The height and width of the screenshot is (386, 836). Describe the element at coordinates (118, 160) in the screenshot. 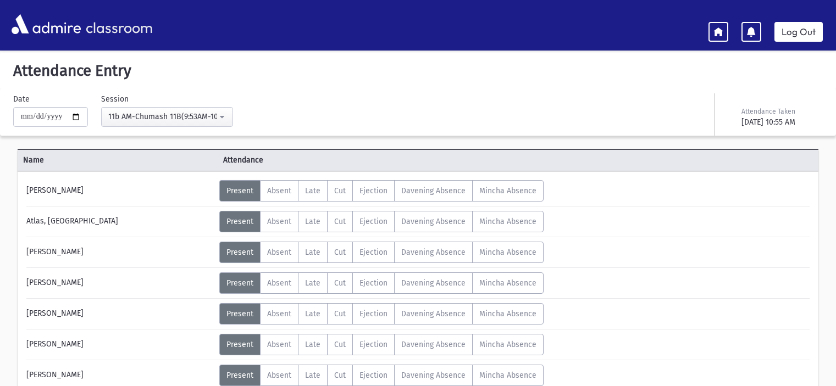

I see `span: Name` at that location.